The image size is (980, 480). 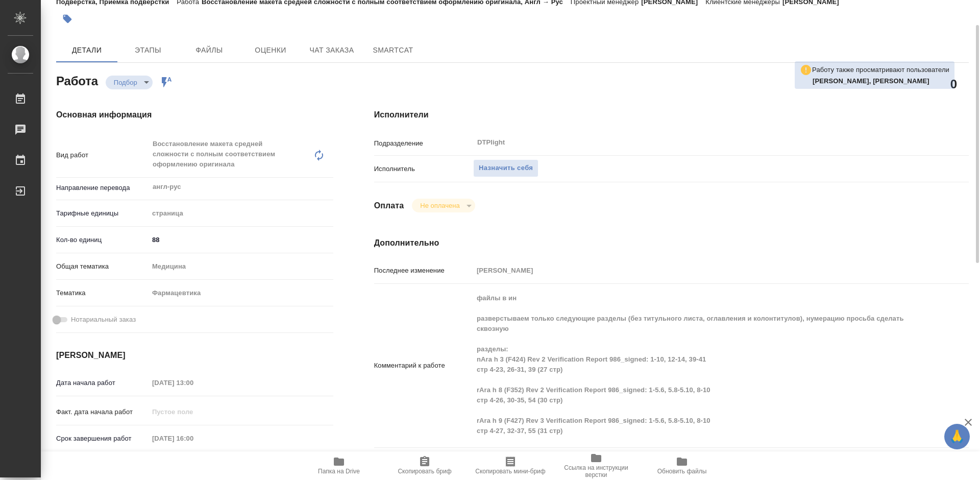 I want to click on input: ✎ Введи что-нибудь, so click(x=241, y=240).